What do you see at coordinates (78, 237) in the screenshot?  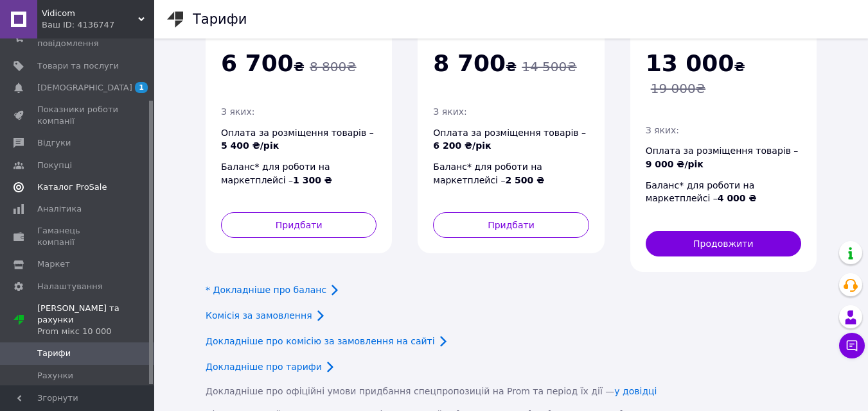 I see `span: Гаманець компанії` at bounding box center [78, 237].